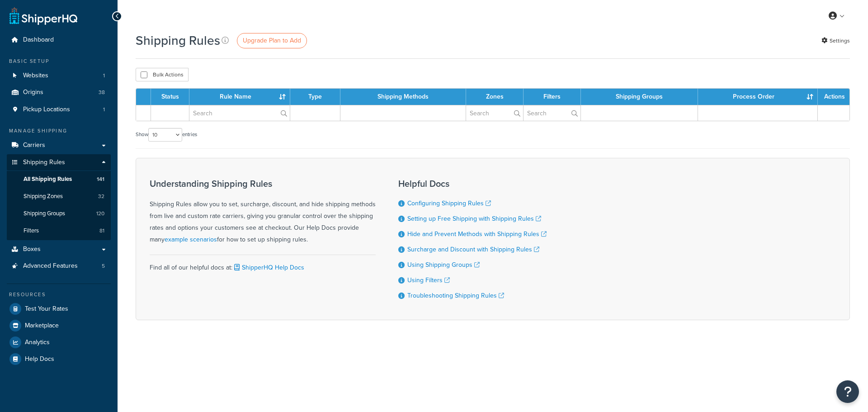 The width and height of the screenshot is (868, 412). What do you see at coordinates (474, 219) in the screenshot?
I see `a: Setting up Free Shipping with Shipping Rules` at bounding box center [474, 219].